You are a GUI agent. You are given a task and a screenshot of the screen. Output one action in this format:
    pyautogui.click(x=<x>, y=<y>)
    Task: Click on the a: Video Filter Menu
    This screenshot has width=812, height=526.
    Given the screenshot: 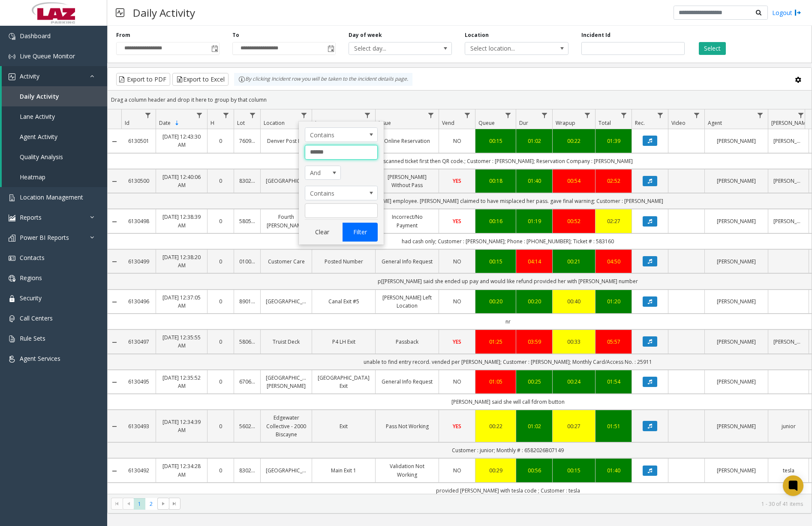 What is the action you would take?
    pyautogui.click(x=697, y=115)
    